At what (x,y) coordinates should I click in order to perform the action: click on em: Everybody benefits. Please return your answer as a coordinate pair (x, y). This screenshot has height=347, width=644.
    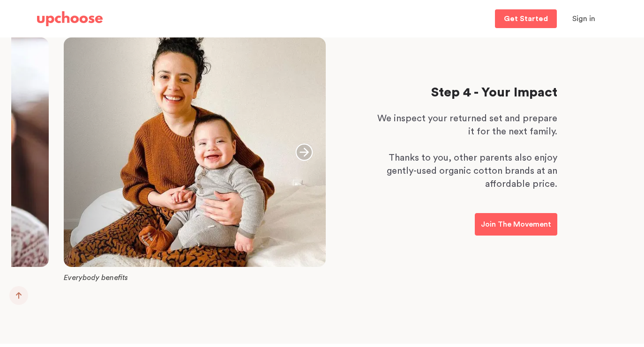
    Looking at the image, I should click on (95, 278).